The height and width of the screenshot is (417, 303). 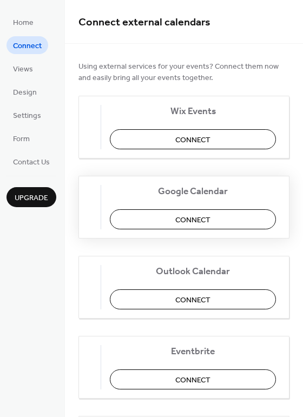 What do you see at coordinates (193, 352) in the screenshot?
I see `span: Eventbrite` at bounding box center [193, 352].